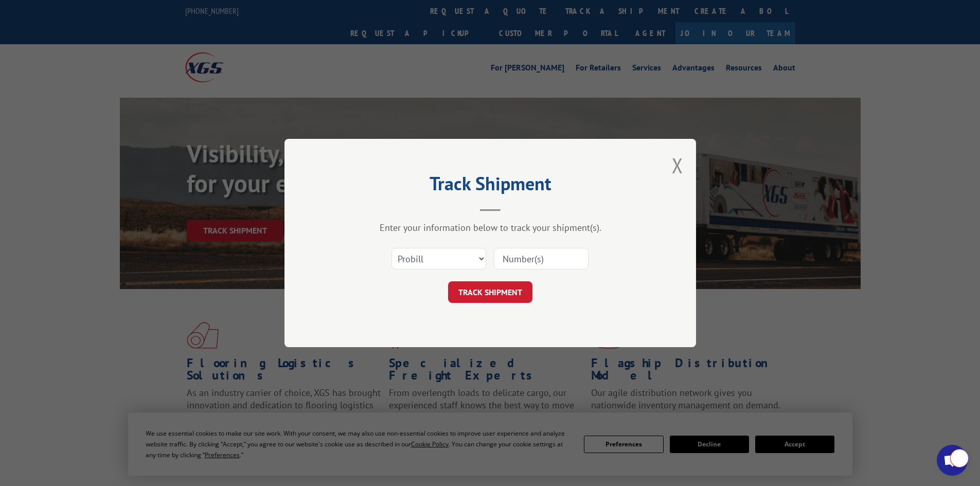  What do you see at coordinates (952, 461) in the screenshot?
I see `div: Open chat` at bounding box center [952, 461].